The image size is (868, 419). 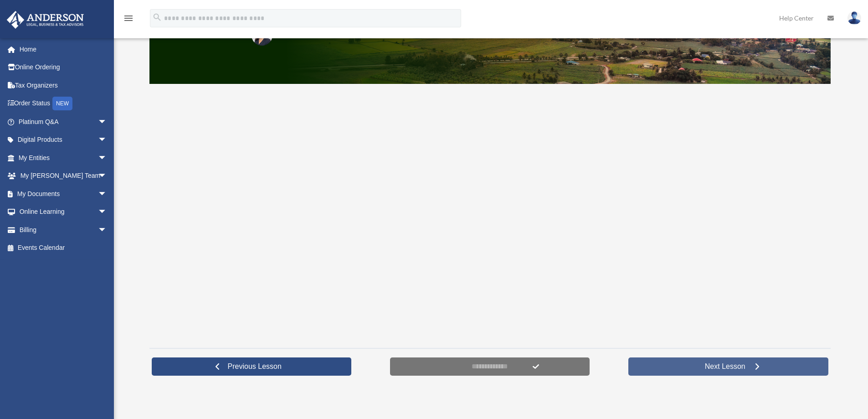 What do you see at coordinates (63, 140) in the screenshot?
I see `a: Digital Productsarrow_drop_down` at bounding box center [63, 140].